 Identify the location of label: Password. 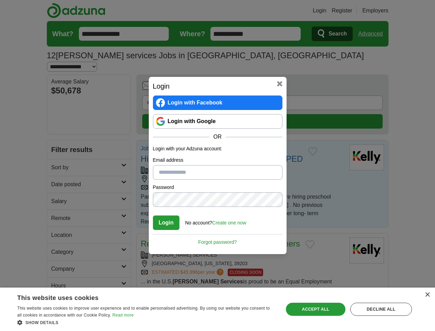
(218, 187).